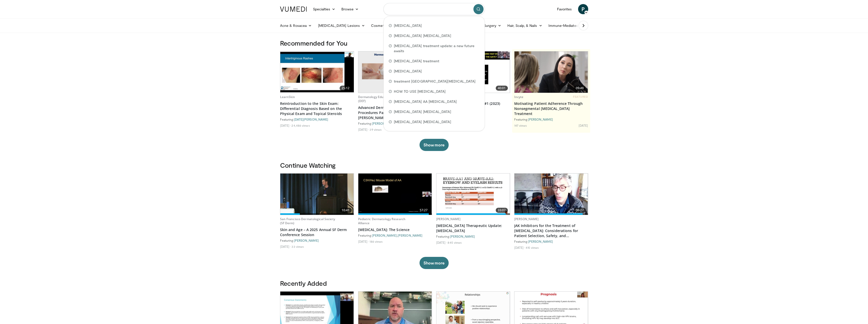 The height and width of the screenshot is (324, 868). What do you see at coordinates (317, 109) in the screenshot?
I see `a: Reintroduction to the Skin Exam: Differential Diagnosis Based on the Physical Exam and Topical St...` at bounding box center [317, 109].